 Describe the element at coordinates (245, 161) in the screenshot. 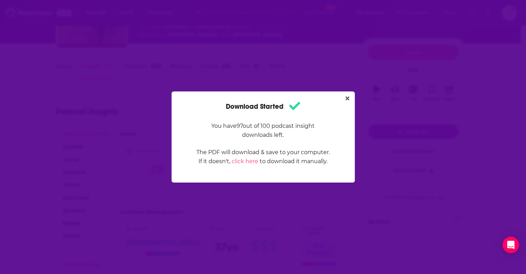

I see `a: click here` at that location.